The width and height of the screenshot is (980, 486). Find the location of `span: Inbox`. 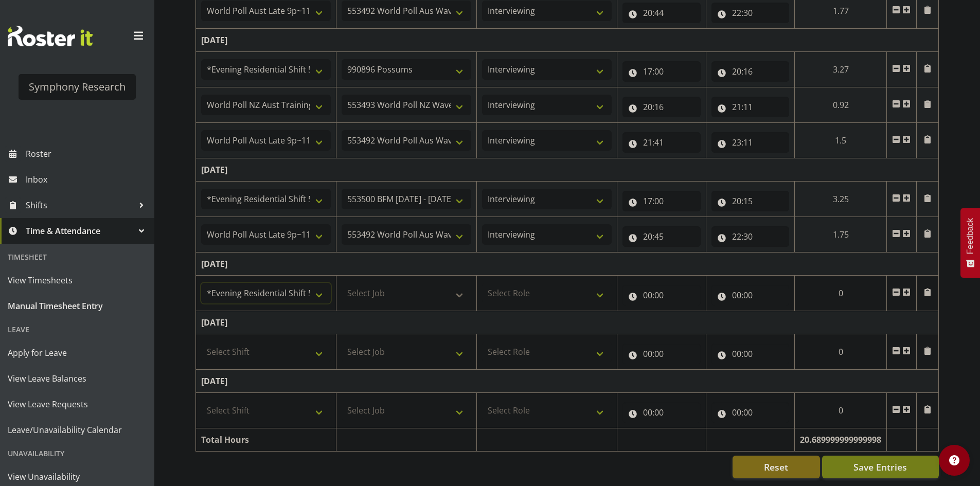

span: Inbox is located at coordinates (88, 179).